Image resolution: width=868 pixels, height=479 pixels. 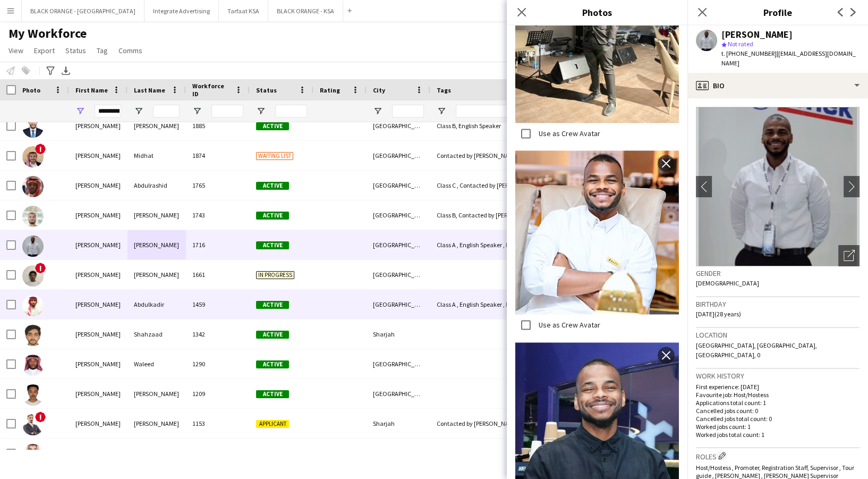 What do you see at coordinates (777, 426) in the screenshot?
I see `p: Worked jobs count: 1` at bounding box center [777, 426].